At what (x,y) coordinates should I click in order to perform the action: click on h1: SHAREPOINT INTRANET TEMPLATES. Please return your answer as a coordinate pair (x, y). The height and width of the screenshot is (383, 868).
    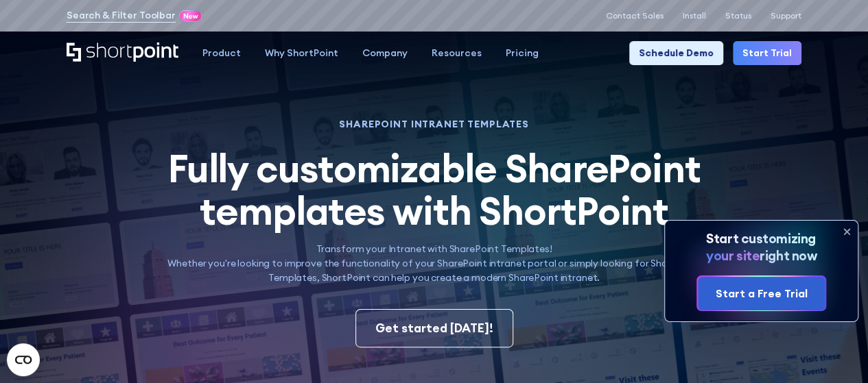
    Looking at the image, I should click on (433, 124).